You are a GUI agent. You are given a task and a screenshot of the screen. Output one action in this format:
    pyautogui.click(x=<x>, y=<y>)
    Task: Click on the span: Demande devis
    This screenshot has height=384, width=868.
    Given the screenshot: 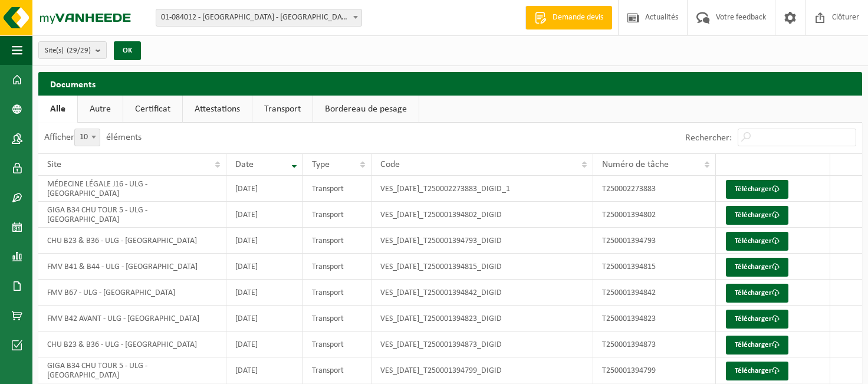 What is the action you would take?
    pyautogui.click(x=578, y=18)
    